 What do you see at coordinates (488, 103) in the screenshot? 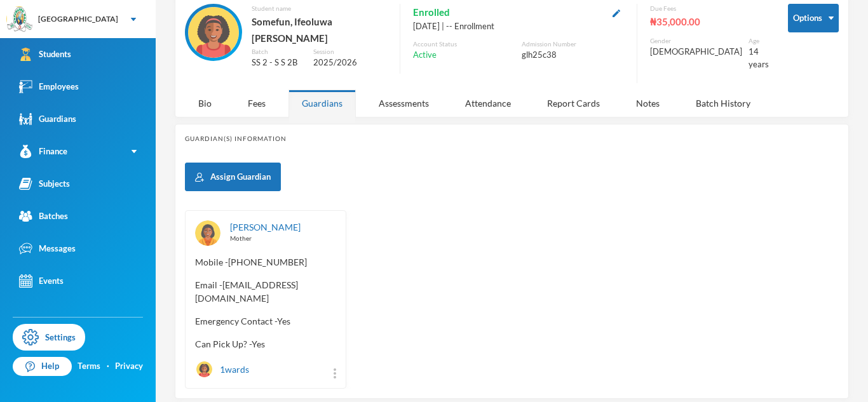
I see `div: Attendance` at bounding box center [488, 103].